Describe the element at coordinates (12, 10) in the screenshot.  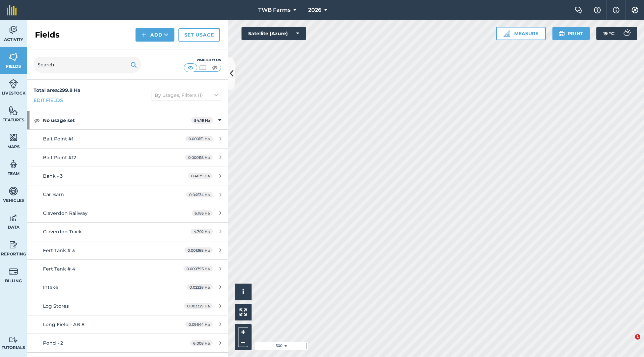
I see `img: fieldmargin Logo` at that location.